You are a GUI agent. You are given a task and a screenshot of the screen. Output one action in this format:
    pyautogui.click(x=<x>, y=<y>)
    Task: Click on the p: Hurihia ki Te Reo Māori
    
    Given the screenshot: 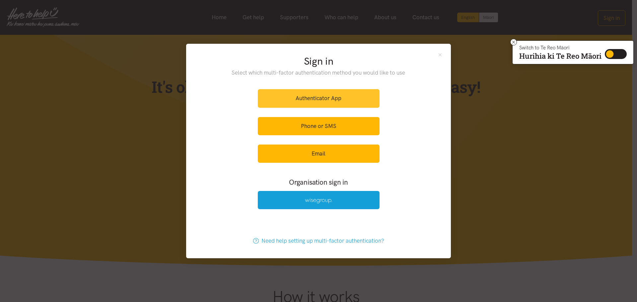 What is the action you would take?
    pyautogui.click(x=560, y=56)
    